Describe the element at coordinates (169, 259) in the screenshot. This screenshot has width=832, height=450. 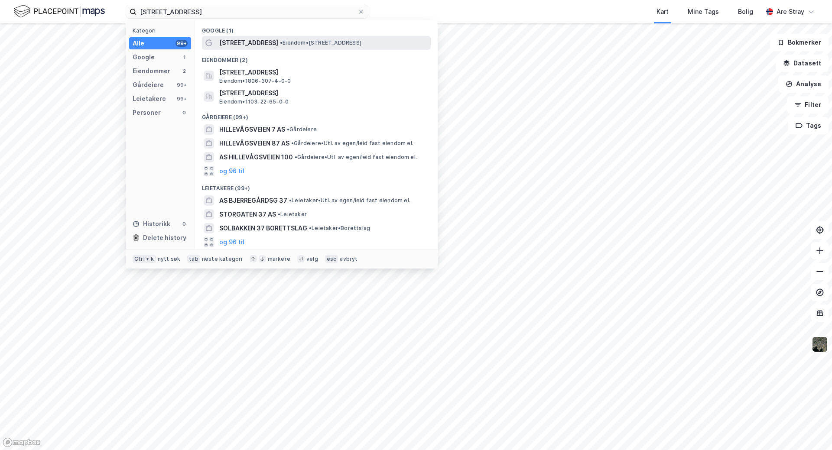
I see `div: nytt søk` at that location.